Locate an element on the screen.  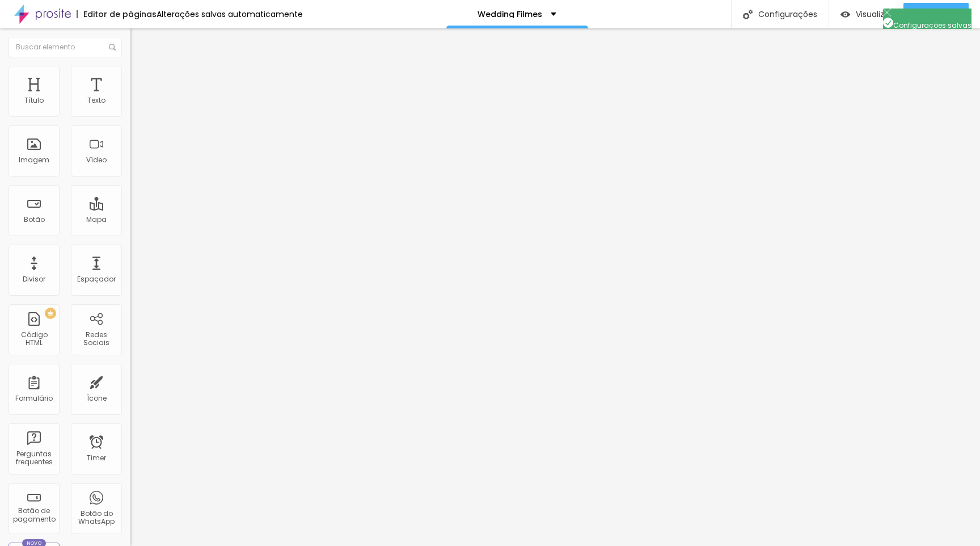
div: Botão do WhatsApp is located at coordinates (96, 518).